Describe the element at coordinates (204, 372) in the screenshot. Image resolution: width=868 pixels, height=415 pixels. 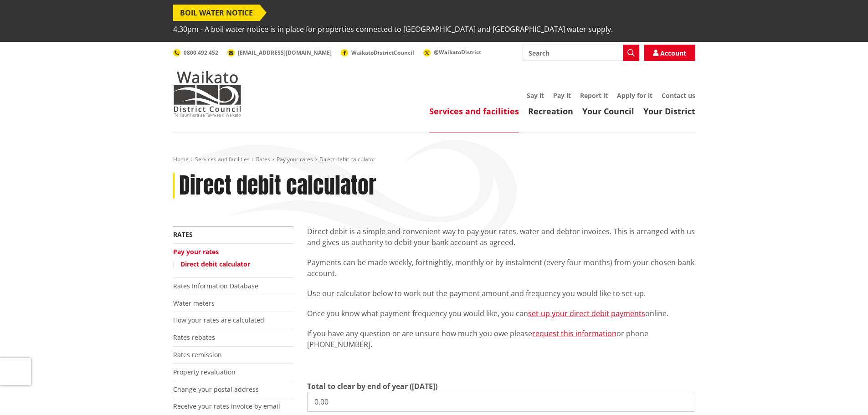
I see `a: Property revaluation` at that location.